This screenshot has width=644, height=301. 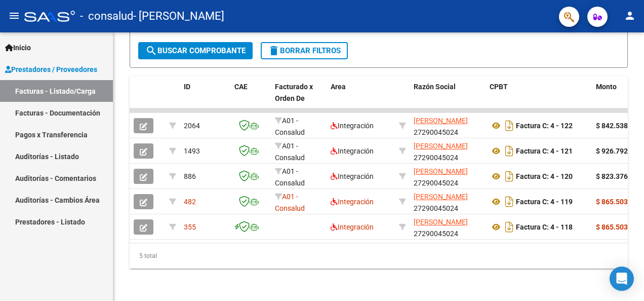 I want to click on datatable-header-cell: Facturado x Orden De, so click(x=299, y=98).